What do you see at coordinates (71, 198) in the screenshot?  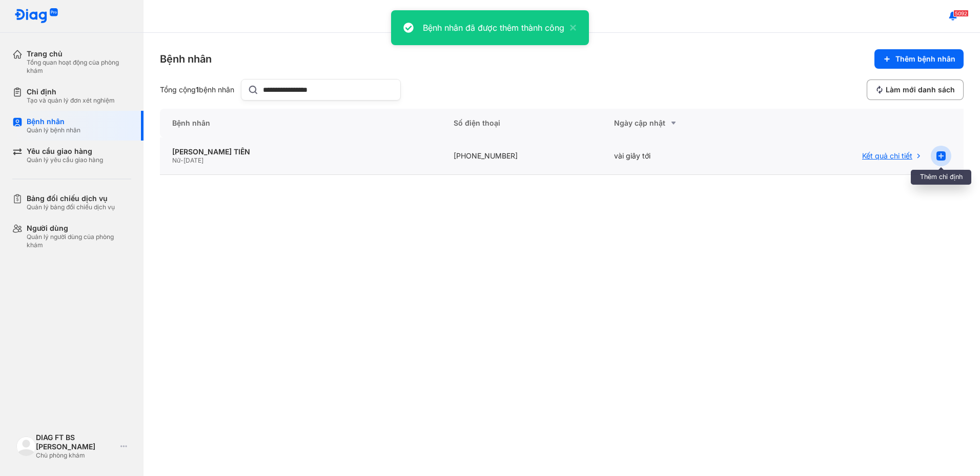 I see `div: Bảng đối chiếu dịch vụ` at bounding box center [71, 198].